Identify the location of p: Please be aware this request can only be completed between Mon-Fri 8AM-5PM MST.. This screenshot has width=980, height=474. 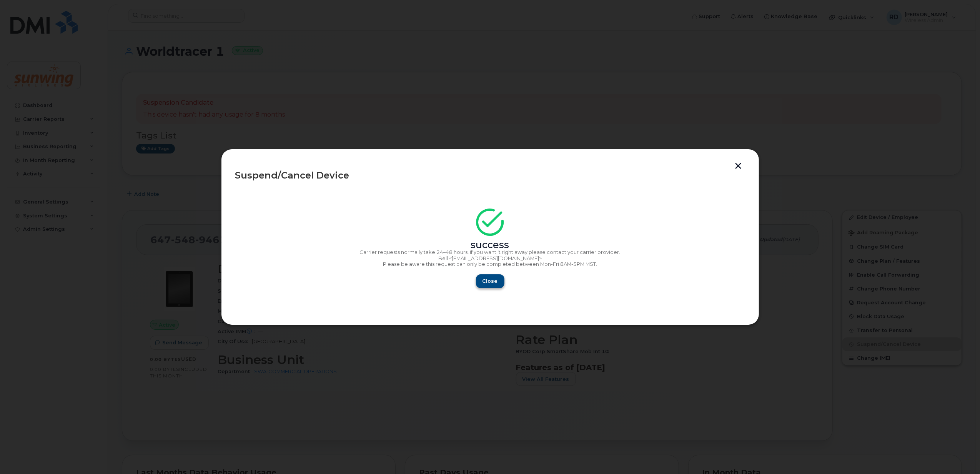
(490, 265).